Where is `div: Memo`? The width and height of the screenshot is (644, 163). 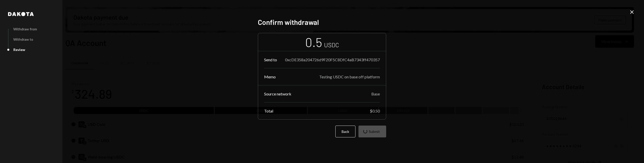
div: Memo is located at coordinates (270, 77).